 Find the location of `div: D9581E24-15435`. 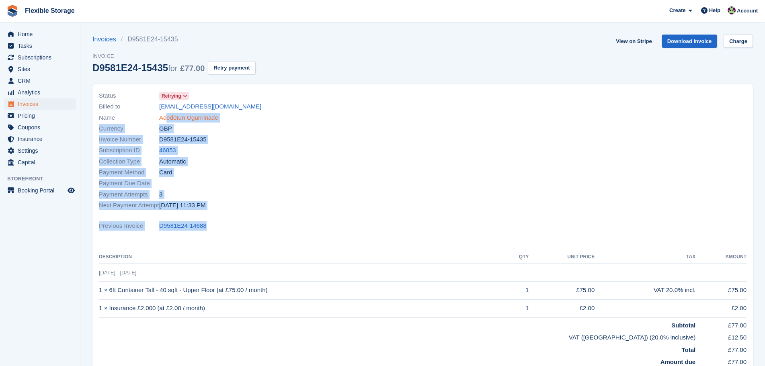

div: D9581E24-15435 is located at coordinates (148, 68).